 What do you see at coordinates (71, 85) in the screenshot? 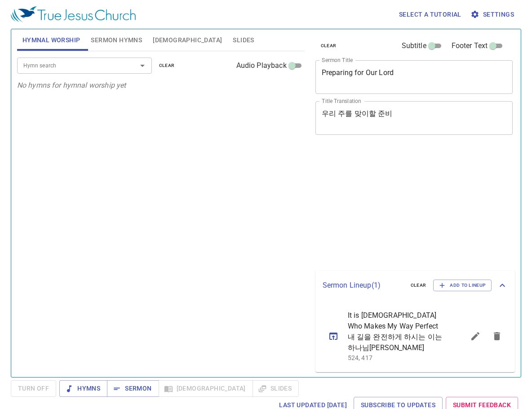
I see `i: No hymns for hymnal worship yet` at bounding box center [71, 85].